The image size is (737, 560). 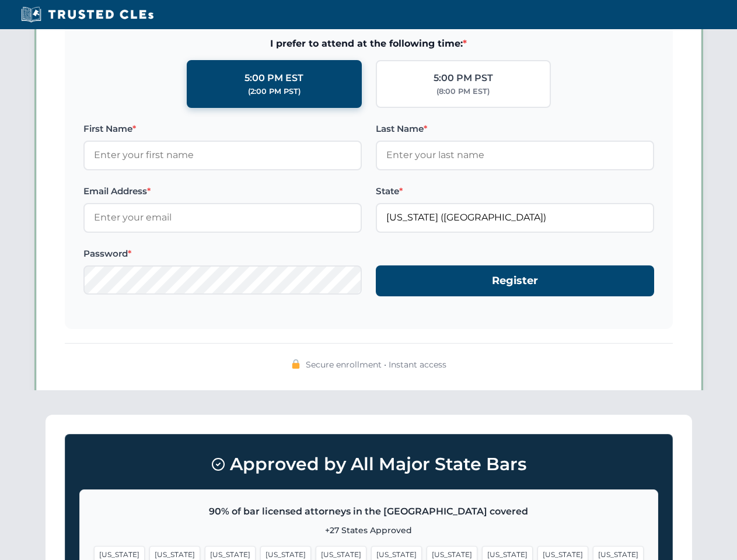 I want to click on label: First Name, so click(x=222, y=129).